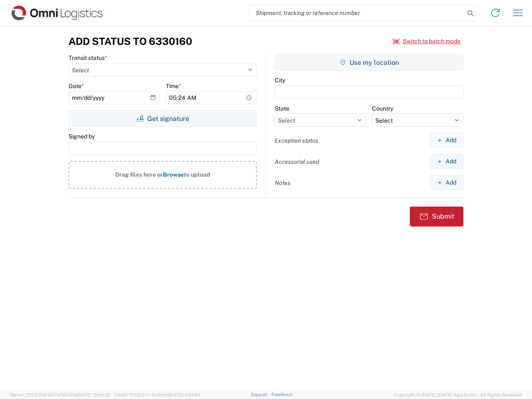 The width and height of the screenshot is (532, 399). What do you see at coordinates (163, 119) in the screenshot?
I see `button: Get signature` at bounding box center [163, 119].